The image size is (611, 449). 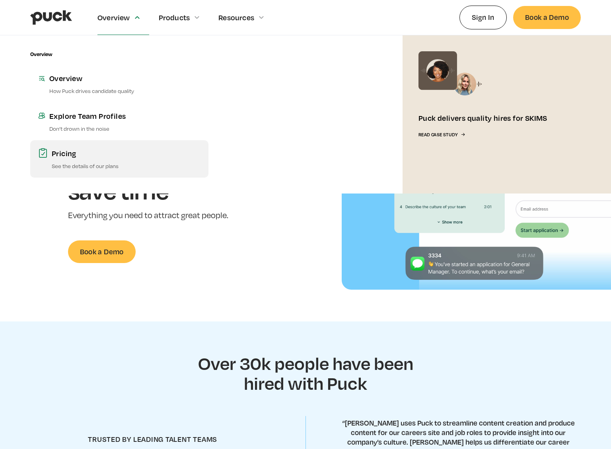 I want to click on div: Read Case Study, so click(x=438, y=135).